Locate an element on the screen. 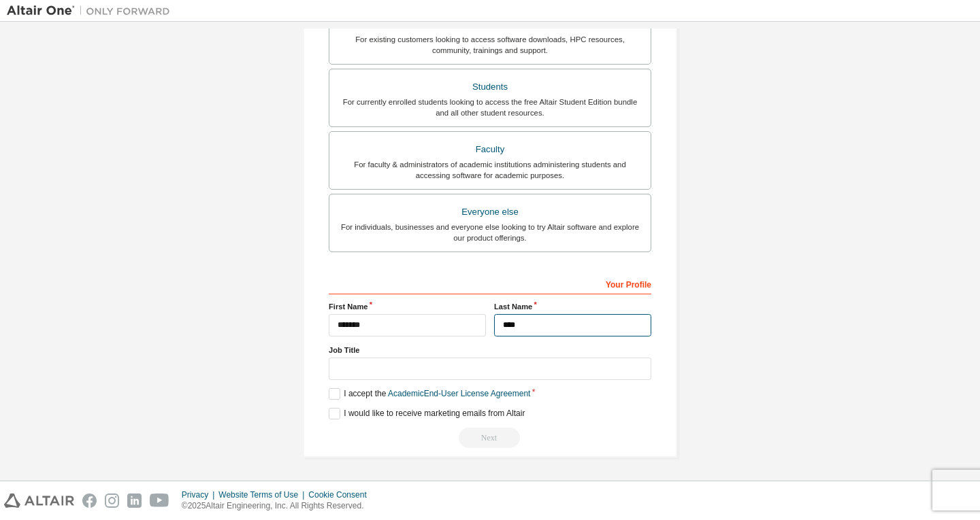 The image size is (980, 520). div: Privacy is located at coordinates (200, 495).